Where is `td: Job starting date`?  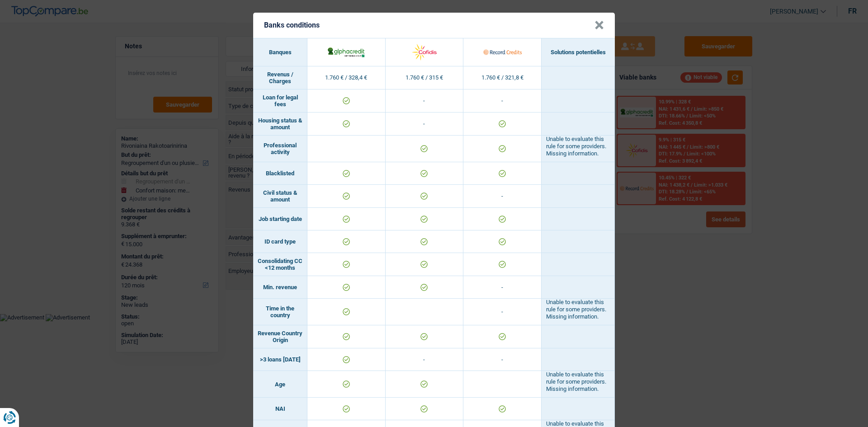
td: Job starting date is located at coordinates (280, 219).